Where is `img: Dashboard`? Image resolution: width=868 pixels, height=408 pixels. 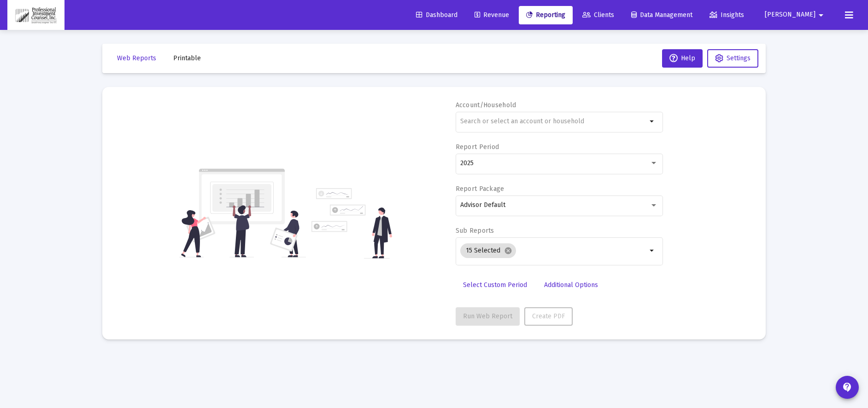 img: Dashboard is located at coordinates (36, 15).